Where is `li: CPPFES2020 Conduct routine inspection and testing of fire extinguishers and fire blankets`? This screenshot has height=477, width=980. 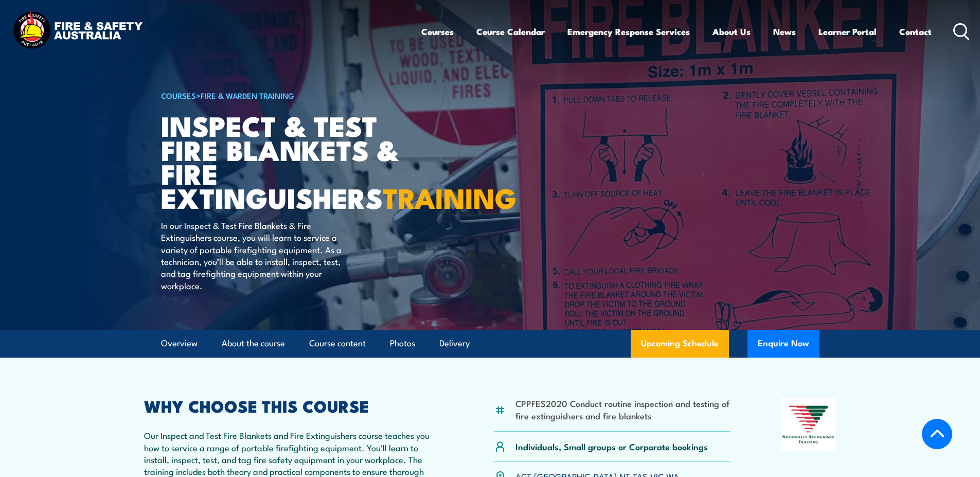
li: CPPFES2020 Conduct routine inspection and testing of fire extinguishers and fire blankets is located at coordinates (623, 409).